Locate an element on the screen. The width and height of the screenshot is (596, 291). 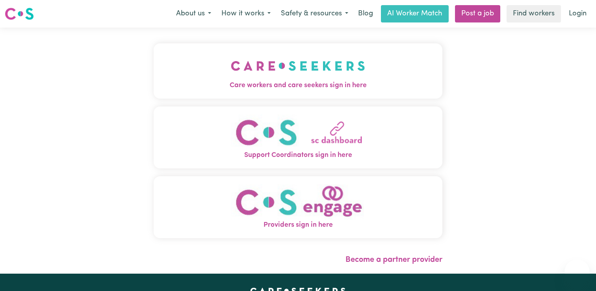
span: Care workers and care seekers sign in here is located at coordinates (298, 85).